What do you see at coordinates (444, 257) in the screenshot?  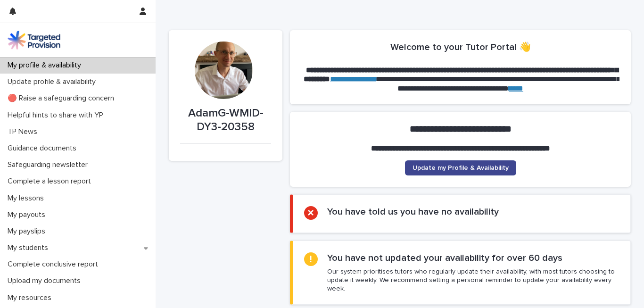 I see `h2: You have not updated your availability for over 60 days` at bounding box center [444, 257].